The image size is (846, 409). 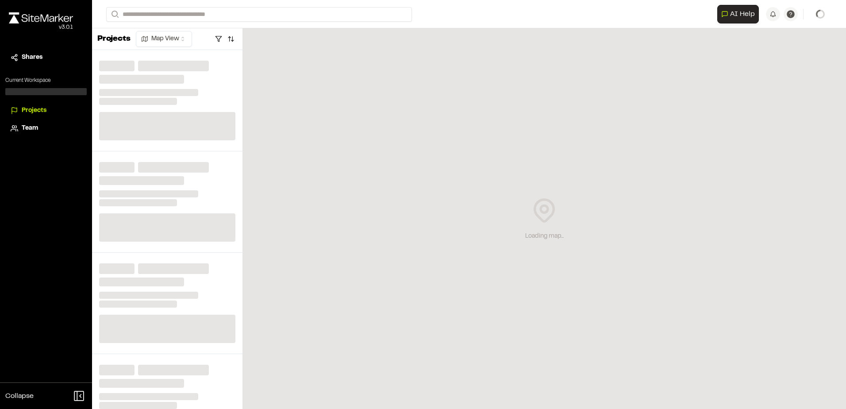 What do you see at coordinates (19, 396) in the screenshot?
I see `span: Collapse` at bounding box center [19, 396].